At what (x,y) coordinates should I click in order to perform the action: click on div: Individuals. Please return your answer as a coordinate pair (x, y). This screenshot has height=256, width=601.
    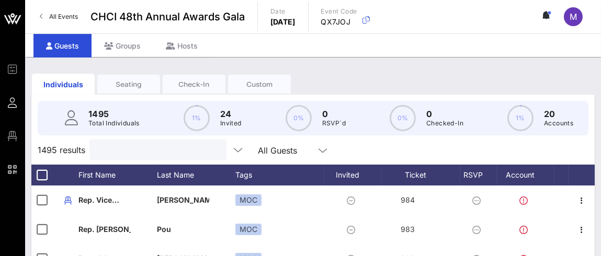
    Looking at the image, I should click on (63, 84).